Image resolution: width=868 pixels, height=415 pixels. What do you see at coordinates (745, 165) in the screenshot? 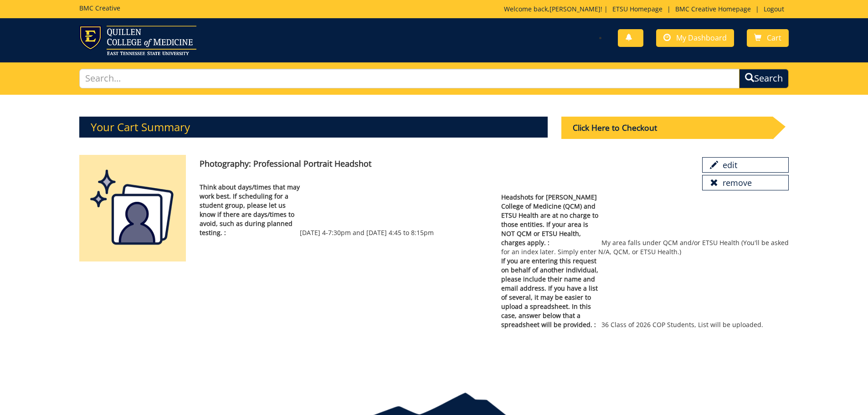
I see `a: edit` at bounding box center [745, 165].